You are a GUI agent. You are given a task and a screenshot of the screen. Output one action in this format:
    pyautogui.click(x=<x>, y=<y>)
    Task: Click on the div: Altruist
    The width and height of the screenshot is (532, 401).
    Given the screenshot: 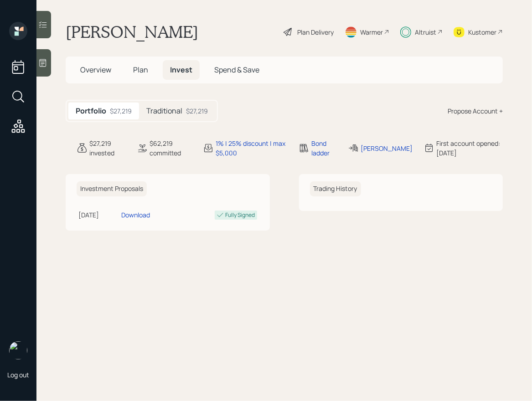 What is the action you would take?
    pyautogui.click(x=425, y=32)
    